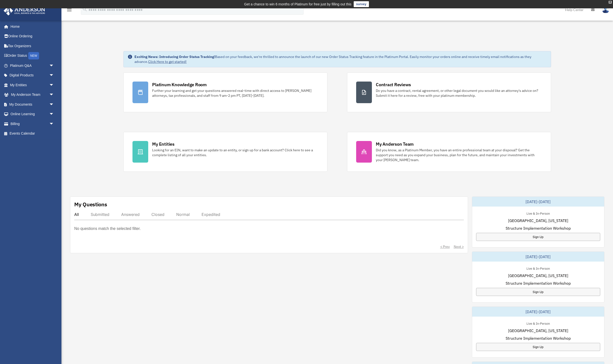 The image size is (613, 364). Describe the element at coordinates (393, 84) in the screenshot. I see `div: Contract Reviews` at that location.